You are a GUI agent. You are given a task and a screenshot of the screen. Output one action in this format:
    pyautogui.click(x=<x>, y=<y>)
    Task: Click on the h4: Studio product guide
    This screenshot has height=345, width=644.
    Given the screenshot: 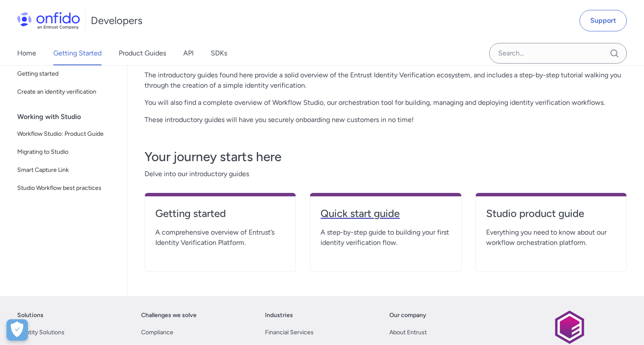 What is the action you would take?
    pyautogui.click(x=551, y=213)
    